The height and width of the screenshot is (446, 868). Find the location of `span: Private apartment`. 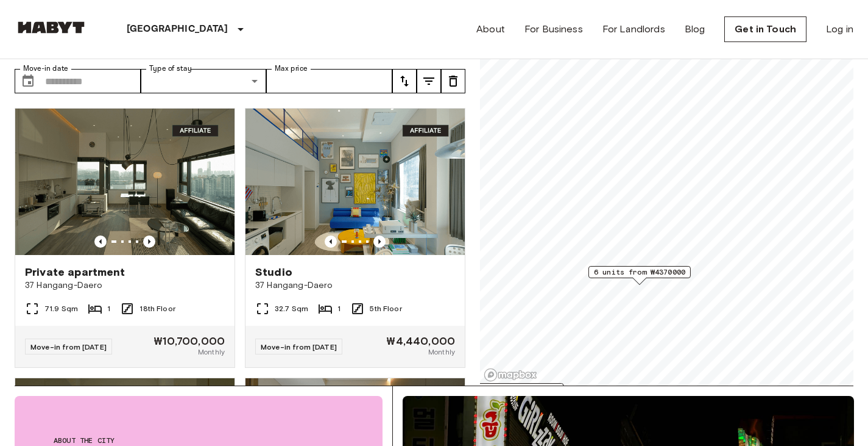

span: Private apartment is located at coordinates (75, 272).